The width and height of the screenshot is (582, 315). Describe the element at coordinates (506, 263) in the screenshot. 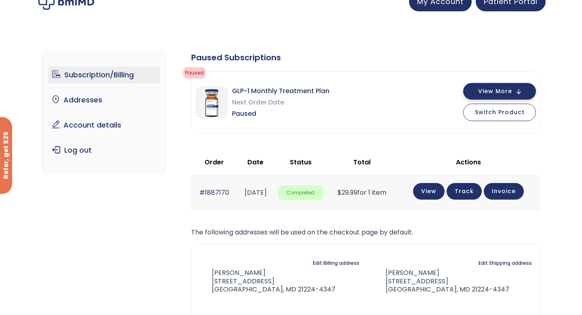

I see `a: Edit Shipping address` at that location.